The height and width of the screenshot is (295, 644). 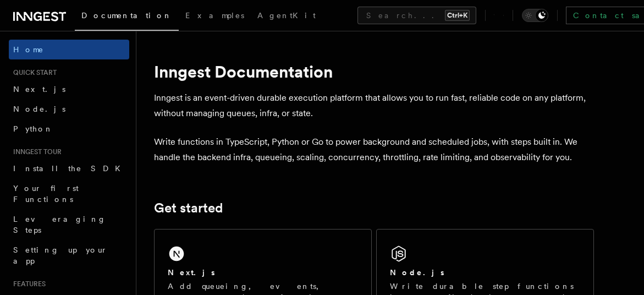 What do you see at coordinates (69, 49) in the screenshot?
I see `a: Home` at bounding box center [69, 49].